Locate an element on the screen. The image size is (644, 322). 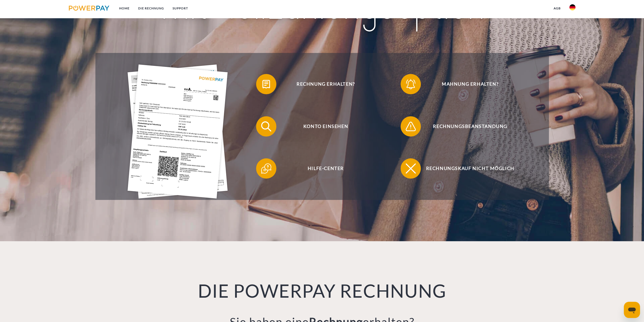
a: Rechnung erhalten? is located at coordinates (322, 84).